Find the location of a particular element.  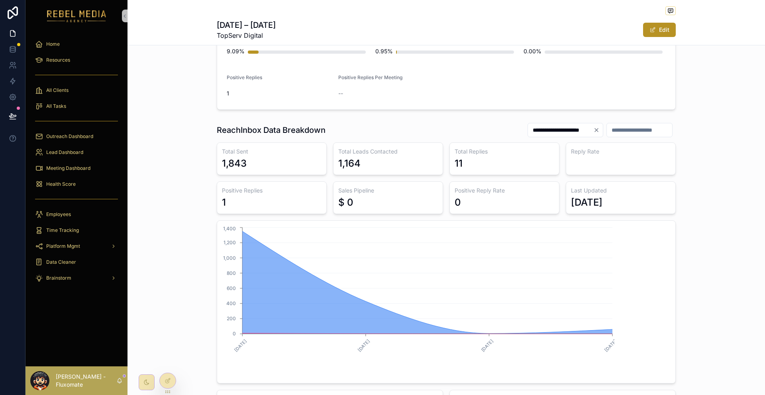

div: 0.95% is located at coordinates (384, 51).